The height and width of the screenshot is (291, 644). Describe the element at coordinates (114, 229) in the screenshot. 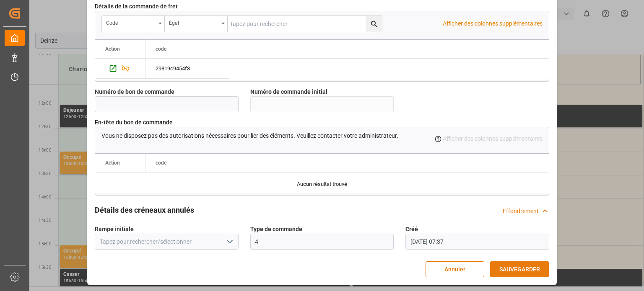

I see `font: Rampe initiale` at that location.